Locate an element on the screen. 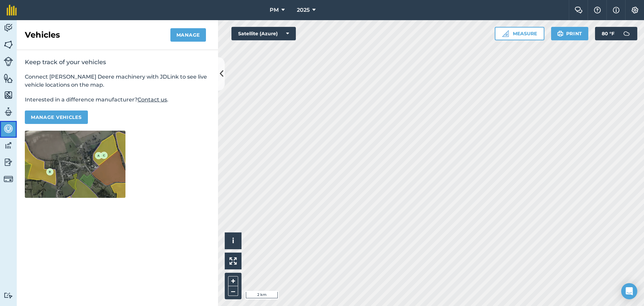 The height and width of the screenshot is (306, 644). div: Open Intercom Messenger is located at coordinates (629, 291).